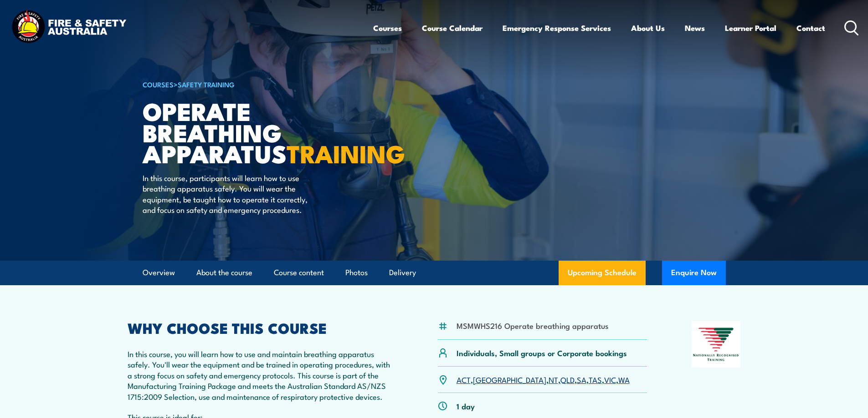 The image size is (868, 418). What do you see at coordinates (465, 406) in the screenshot?
I see `p: 1 day` at bounding box center [465, 406].